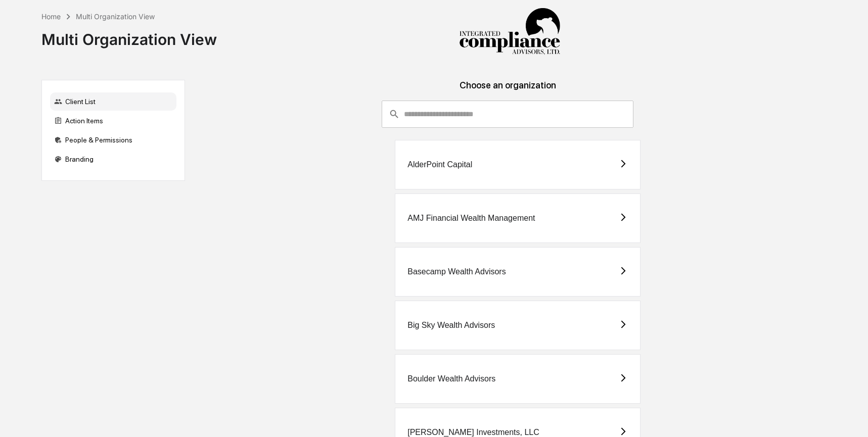 The height and width of the screenshot is (437, 868). Describe the element at coordinates (457, 272) in the screenshot. I see `div: Basecamp Wealth Advisors` at that location.